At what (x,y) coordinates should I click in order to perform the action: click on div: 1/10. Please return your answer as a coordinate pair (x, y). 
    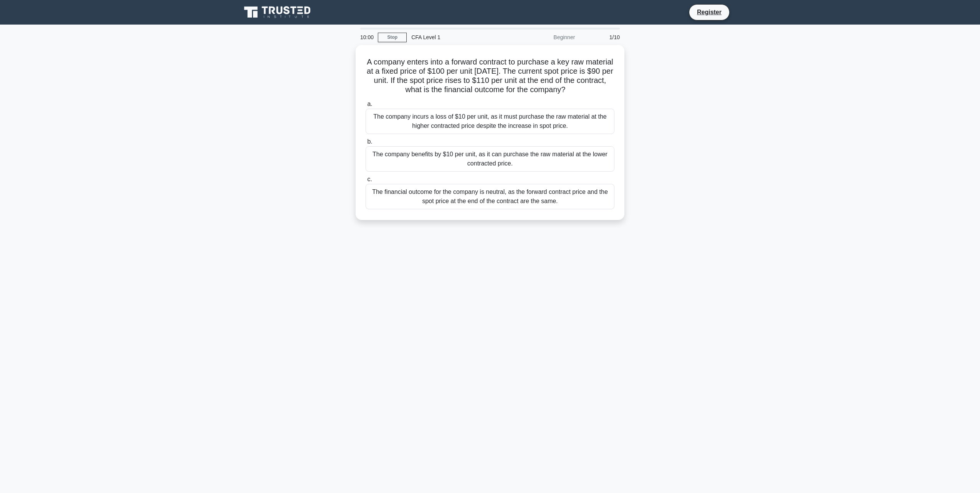
    Looking at the image, I should click on (601, 37).